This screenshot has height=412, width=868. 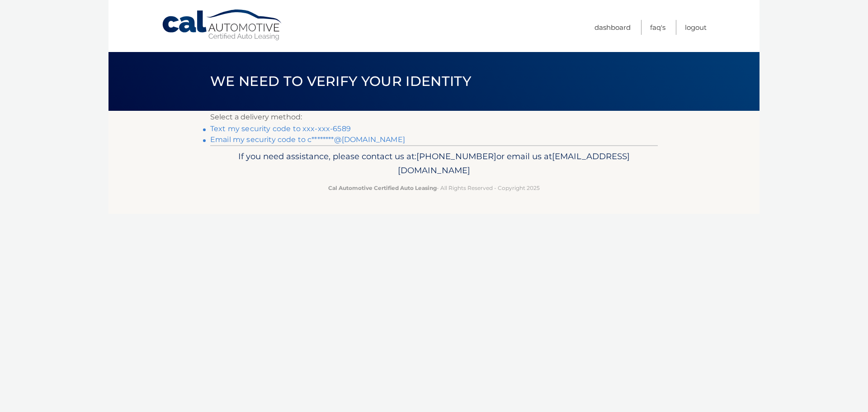 I want to click on a: FAQ's, so click(x=658, y=27).